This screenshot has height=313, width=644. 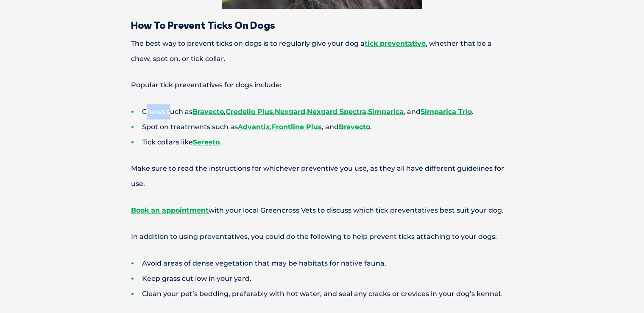 What do you see at coordinates (337, 112) in the screenshot?
I see `a: Nexgard Spectra` at bounding box center [337, 112].